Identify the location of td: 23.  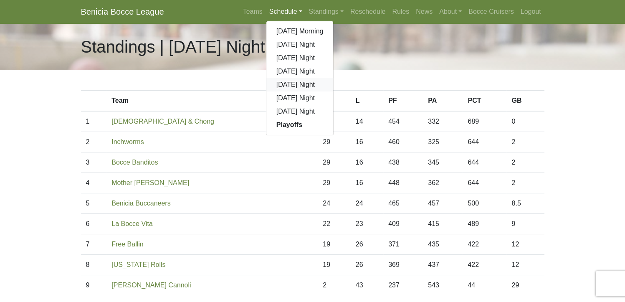
(367, 224).